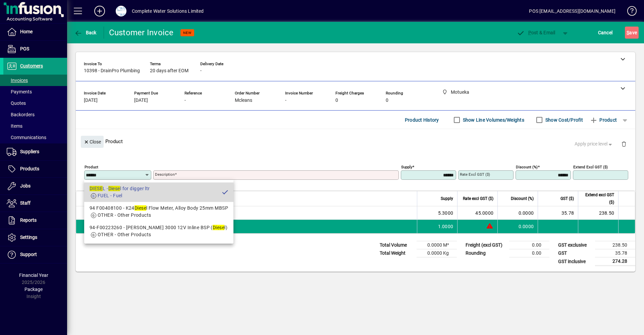 Image resolution: width=644 pixels, height=335 pixels. I want to click on span: Supply, so click(447, 198).